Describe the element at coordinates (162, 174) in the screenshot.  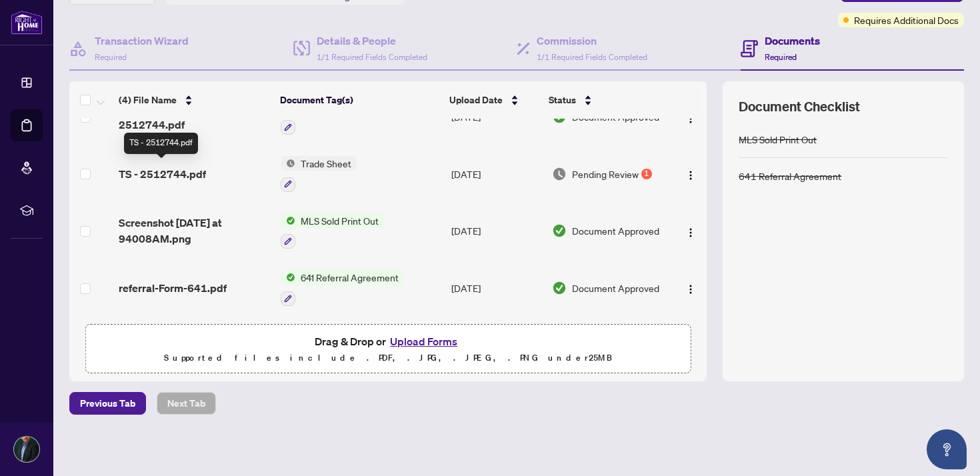
I see `span: TS - 2512744.pdf` at that location.